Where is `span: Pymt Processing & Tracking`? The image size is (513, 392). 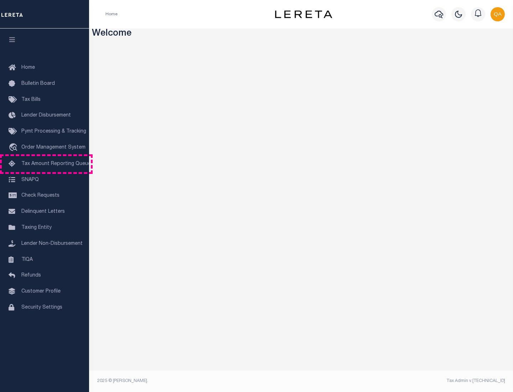
span: Pymt Processing & Tracking is located at coordinates (54, 131).